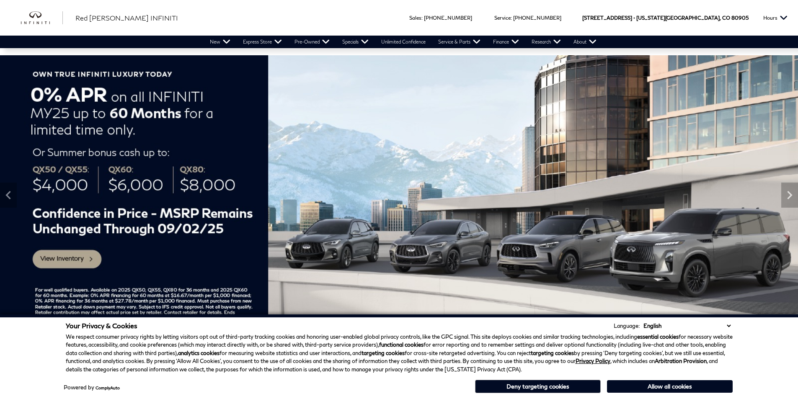 Image resolution: width=798 pixels, height=399 pixels. I want to click on span: Your Privacy & Cookies, so click(101, 326).